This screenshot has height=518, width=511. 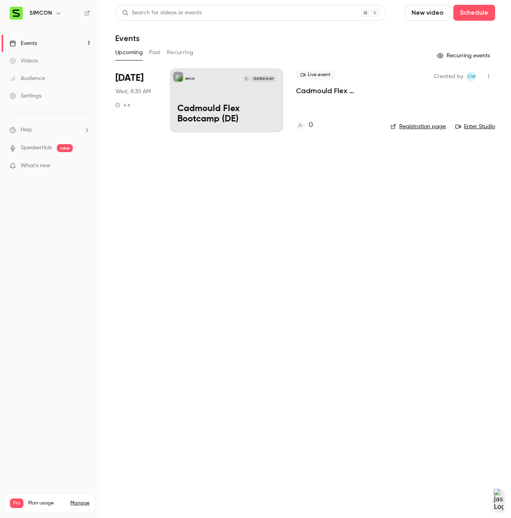 I want to click on span: Live event, so click(x=316, y=75).